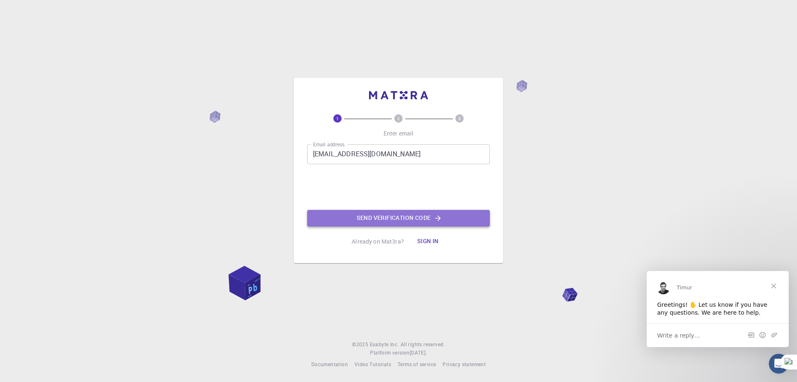 This screenshot has height=382, width=797. What do you see at coordinates (330, 364) in the screenshot?
I see `span: Documentation` at bounding box center [330, 364].